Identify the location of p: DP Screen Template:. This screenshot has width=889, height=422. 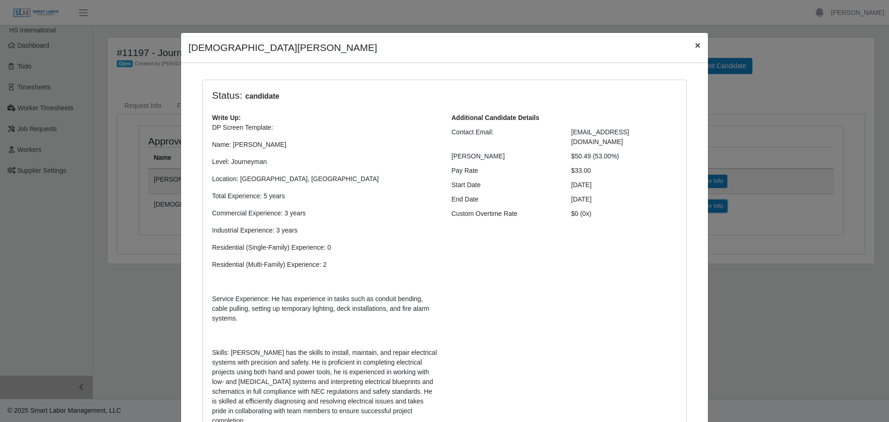
(325, 127).